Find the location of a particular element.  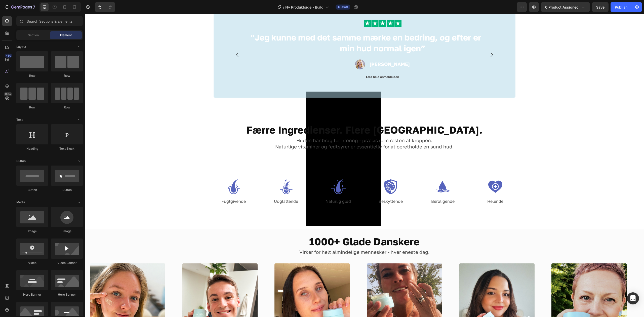

img: Group_1171277451.png is located at coordinates (201, 173).